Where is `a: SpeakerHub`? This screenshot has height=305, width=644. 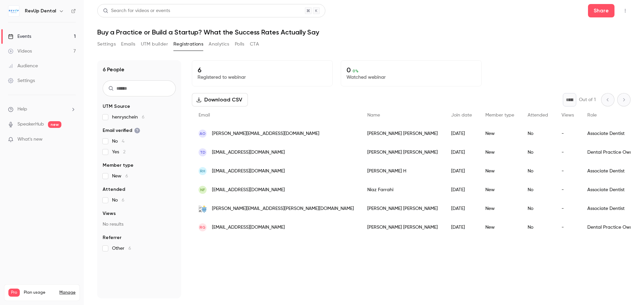
a: SpeakerHub is located at coordinates (30, 124).